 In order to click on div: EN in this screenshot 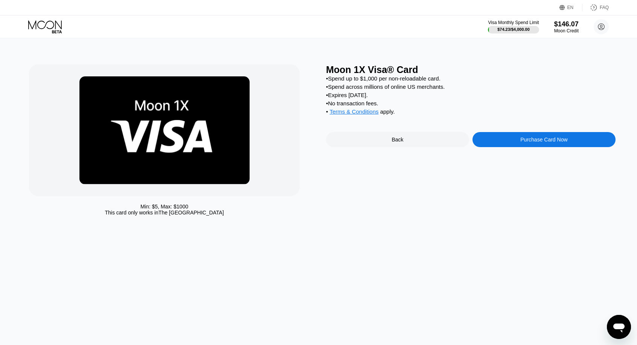, I will do `click(571, 8)`.